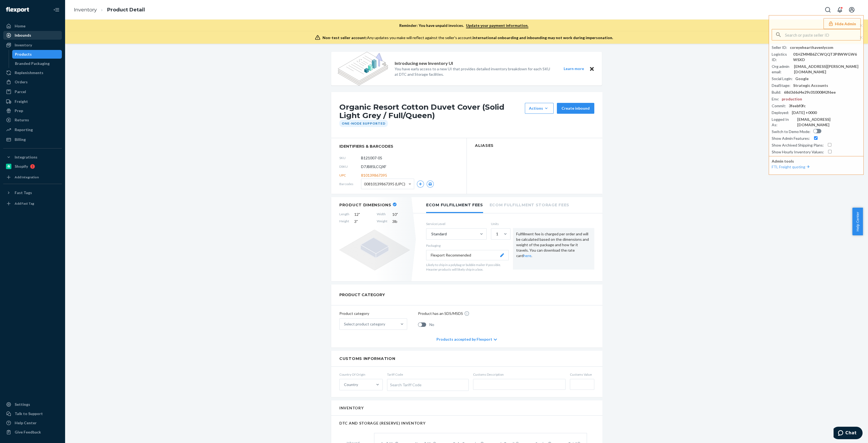 The width and height of the screenshot is (868, 443). Describe the element at coordinates (32, 64) in the screenshot. I see `div: Branded Packaging` at that location.